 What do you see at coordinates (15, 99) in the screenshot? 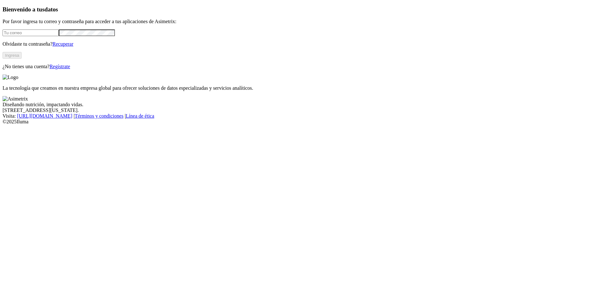
I see `img: Asimetrix` at bounding box center [15, 99].